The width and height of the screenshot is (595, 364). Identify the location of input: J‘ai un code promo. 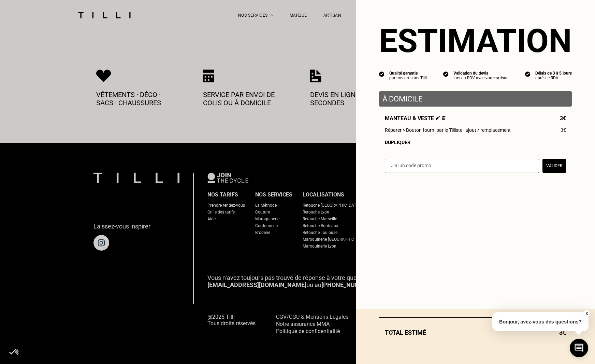
(462, 166).